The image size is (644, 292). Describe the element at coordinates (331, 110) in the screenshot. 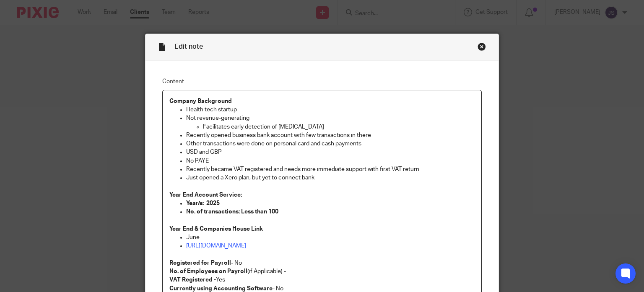

I see `p: Health tech startup` at that location.